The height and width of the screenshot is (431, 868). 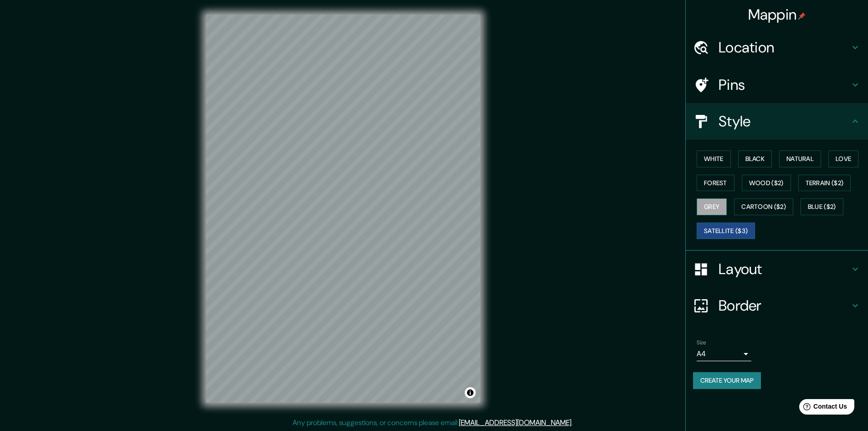 I want to click on button: Create your map, so click(x=726, y=380).